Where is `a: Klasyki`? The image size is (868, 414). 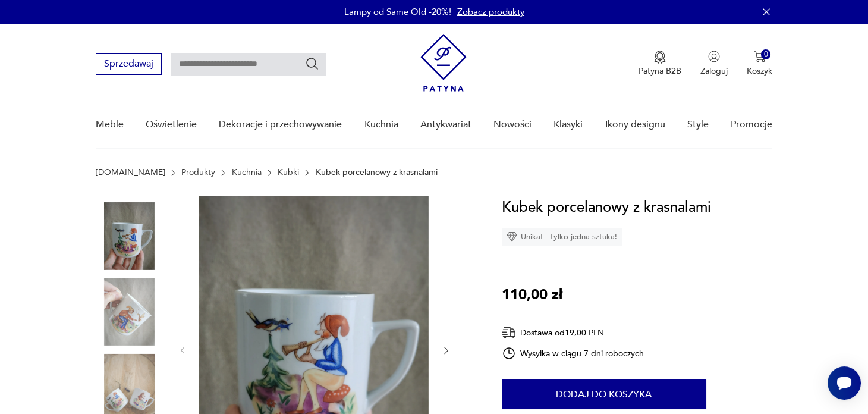 a: Klasyki is located at coordinates (568, 124).